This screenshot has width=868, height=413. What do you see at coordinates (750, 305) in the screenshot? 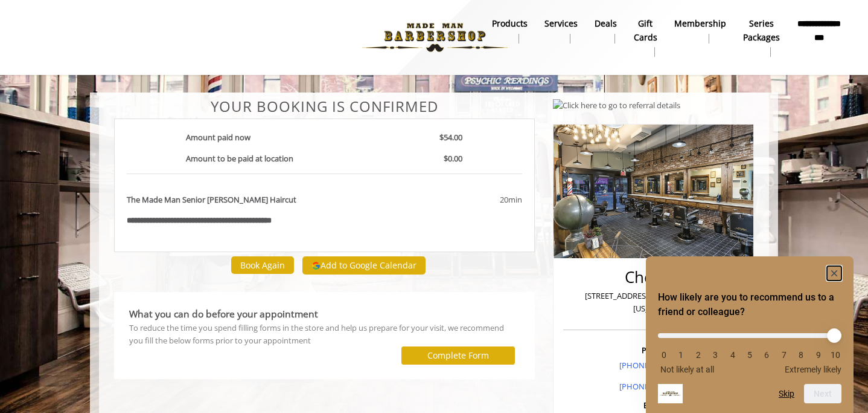
I see `h2: How likely are you to recommend us to a friend or colleague? Select an option from 0 to 10, with ...` at bounding box center [750, 305].